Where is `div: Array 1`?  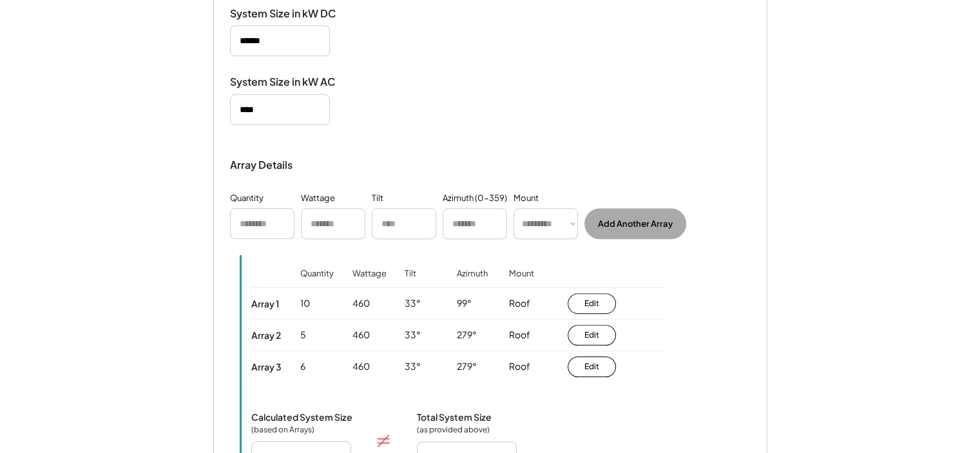
div: Array 1 is located at coordinates (265, 303).